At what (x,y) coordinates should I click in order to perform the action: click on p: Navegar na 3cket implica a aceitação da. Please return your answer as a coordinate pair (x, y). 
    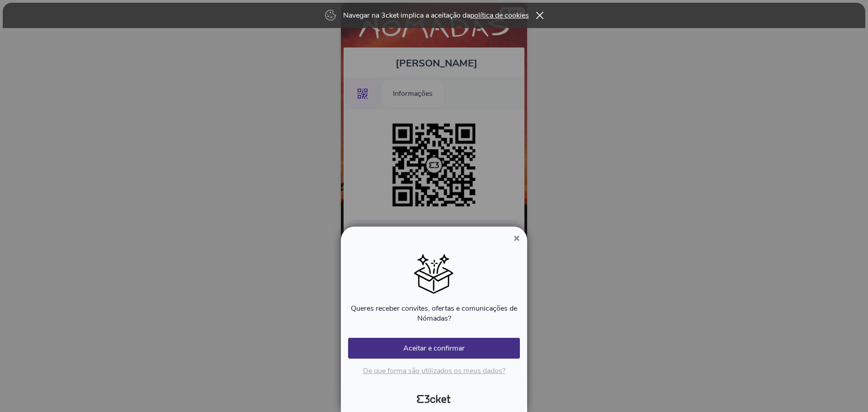
    Looking at the image, I should click on (436, 16).